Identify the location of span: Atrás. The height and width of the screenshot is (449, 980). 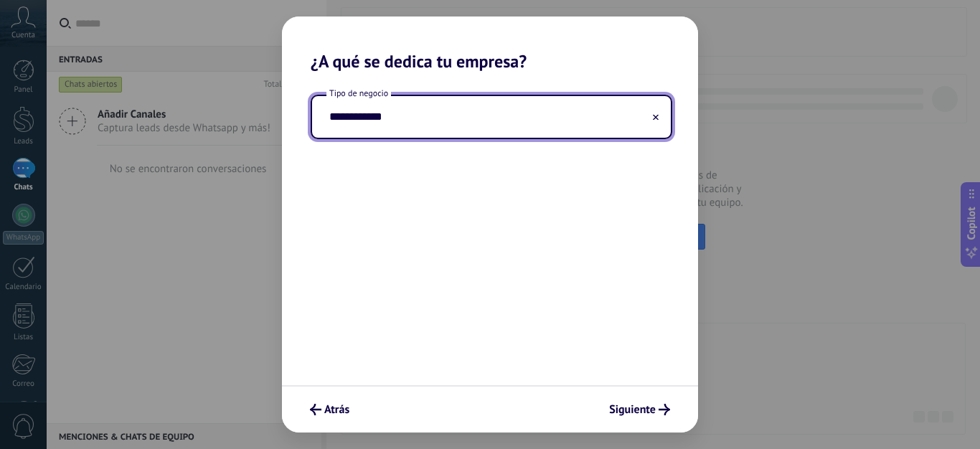
(336, 409).